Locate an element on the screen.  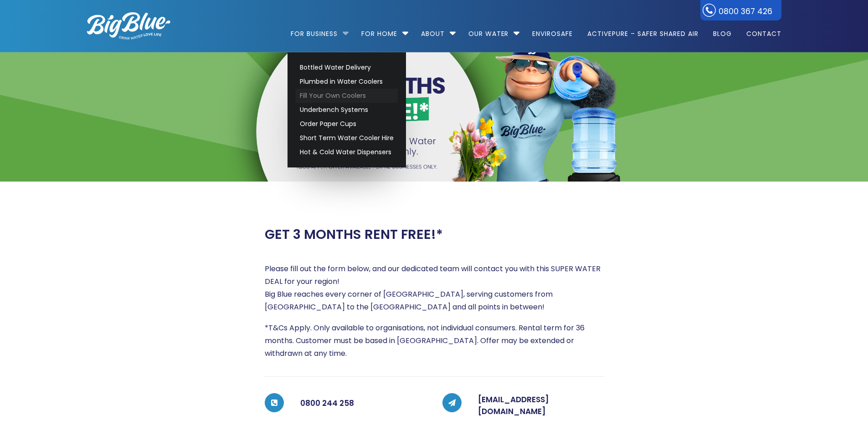
p: *T&Cs Apply. Only available to organisations, not individual consumers. Rental term for 36 months... is located at coordinates (434, 341).